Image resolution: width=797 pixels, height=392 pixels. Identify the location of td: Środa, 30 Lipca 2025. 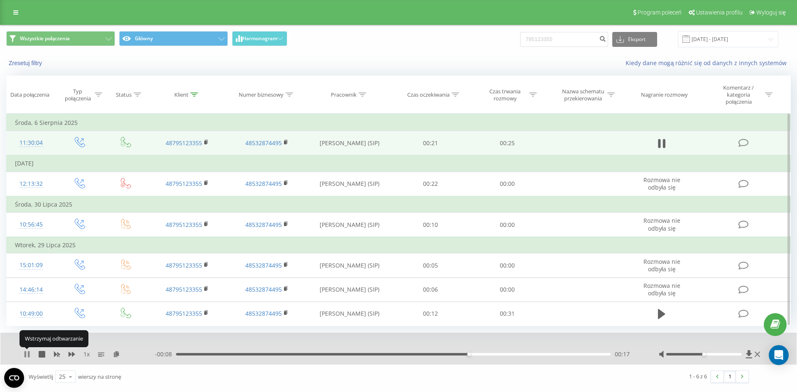
(398, 205).